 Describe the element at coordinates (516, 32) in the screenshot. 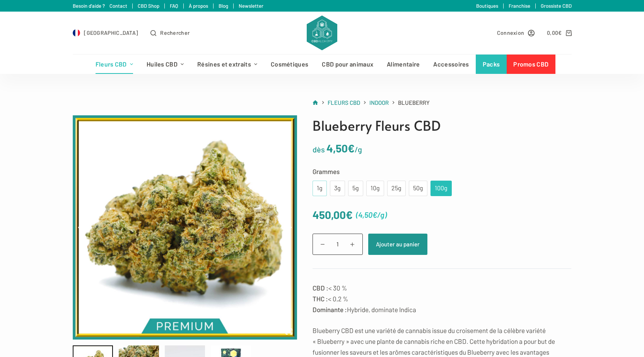

I see `a: Connexion` at that location.